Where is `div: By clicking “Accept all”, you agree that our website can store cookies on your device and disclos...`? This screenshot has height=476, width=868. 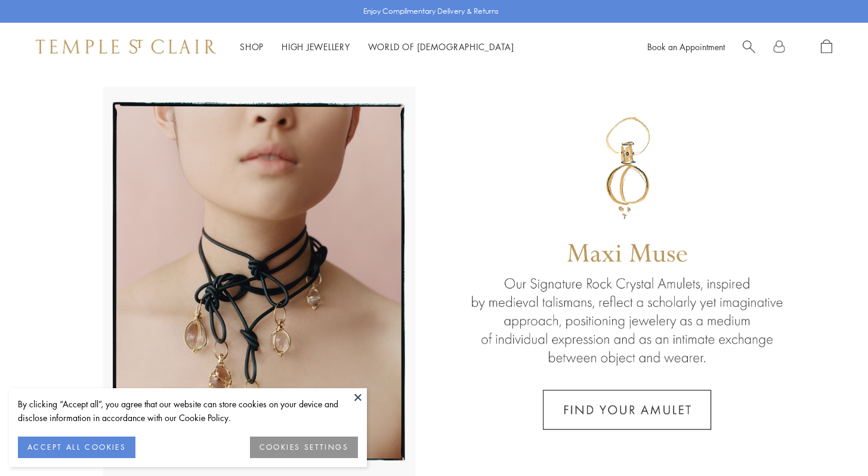 div: By clicking “Accept all”, you agree that our website can store cookies on your device and disclos... is located at coordinates (188, 410).